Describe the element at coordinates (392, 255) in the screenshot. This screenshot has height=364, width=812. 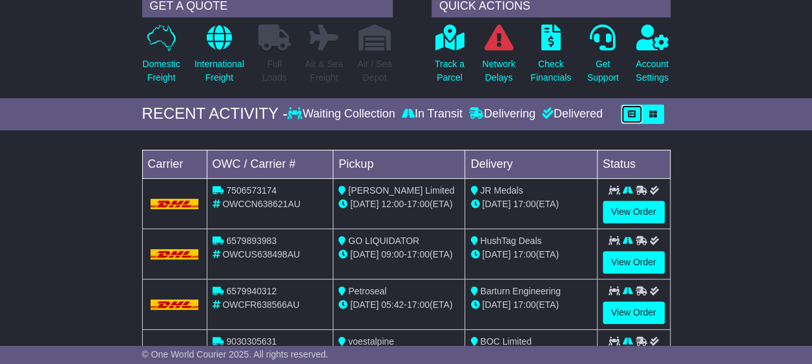
I see `span: 09:00` at that location.